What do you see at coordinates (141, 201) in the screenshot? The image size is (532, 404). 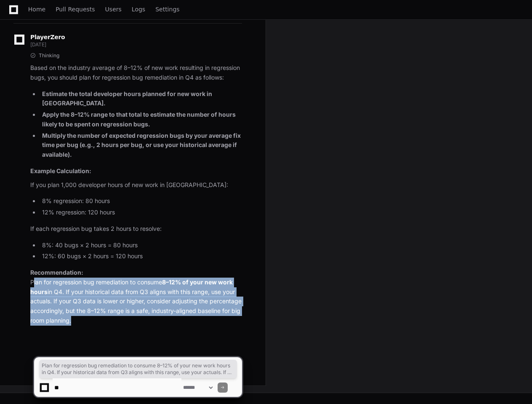 I see `li: 8% regression: 80 hours` at bounding box center [141, 201].